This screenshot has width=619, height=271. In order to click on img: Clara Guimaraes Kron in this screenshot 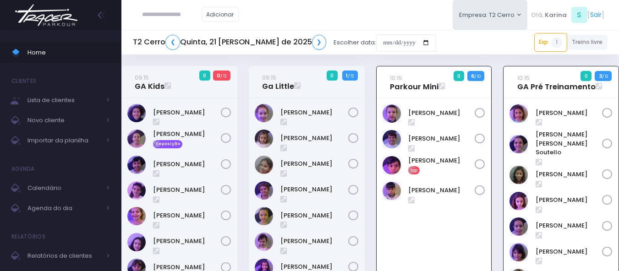, I will do `click(137, 191)`.